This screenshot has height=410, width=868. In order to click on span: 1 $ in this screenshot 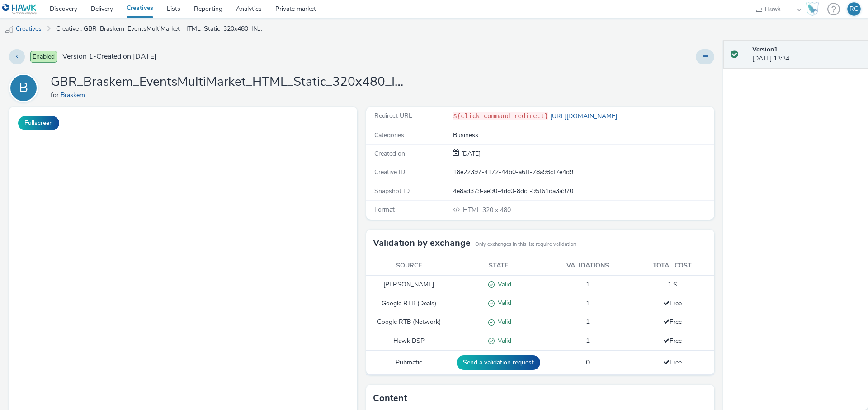, I will do `click(672, 285)`.